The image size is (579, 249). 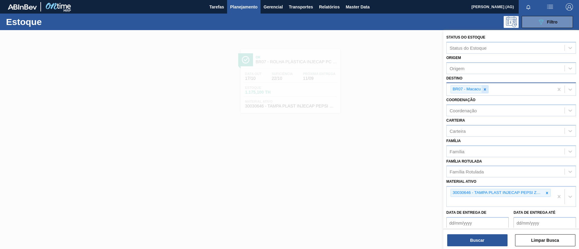 I want to click on button: Notificações, so click(x=528, y=7).